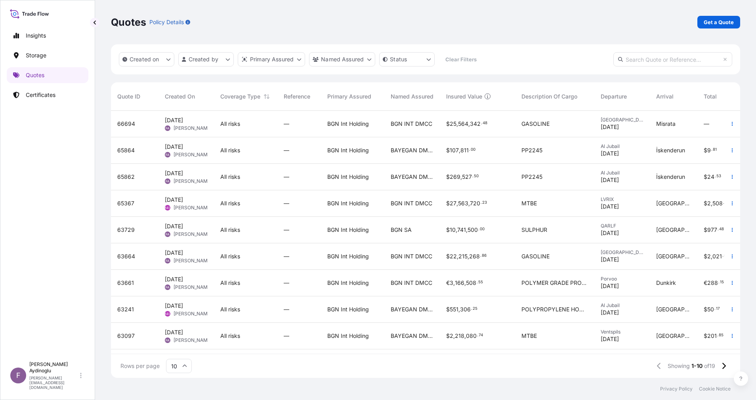  I want to click on button: certificateStatus Filter options, so click(407, 59).